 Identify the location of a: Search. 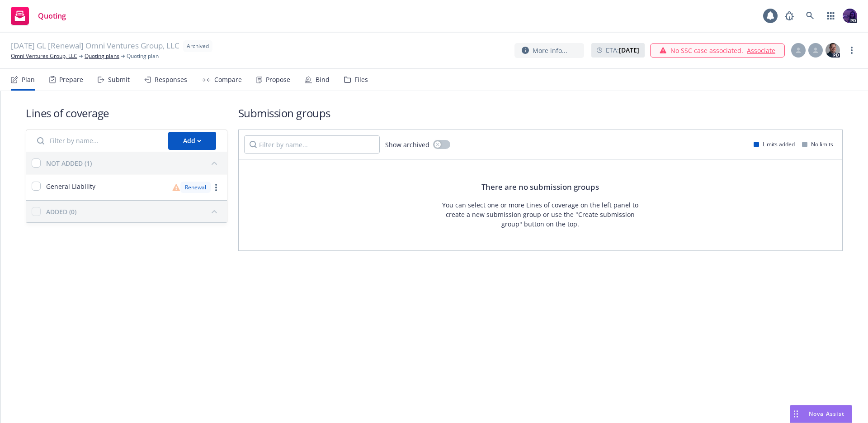
(810, 16).